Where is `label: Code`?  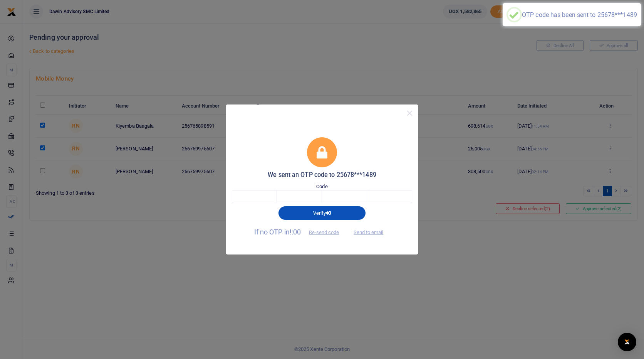
label: Code is located at coordinates (322, 187).